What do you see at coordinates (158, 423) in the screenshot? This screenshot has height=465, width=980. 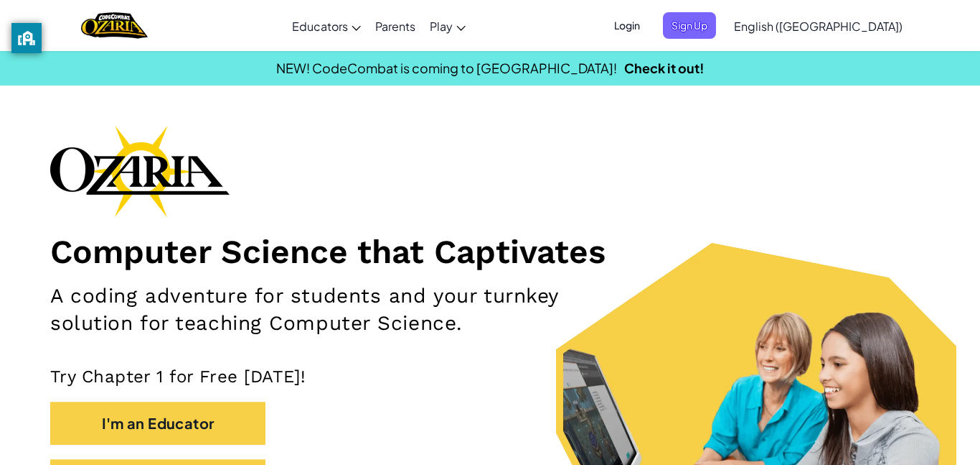 I see `button: I'm an Educator` at bounding box center [158, 423].